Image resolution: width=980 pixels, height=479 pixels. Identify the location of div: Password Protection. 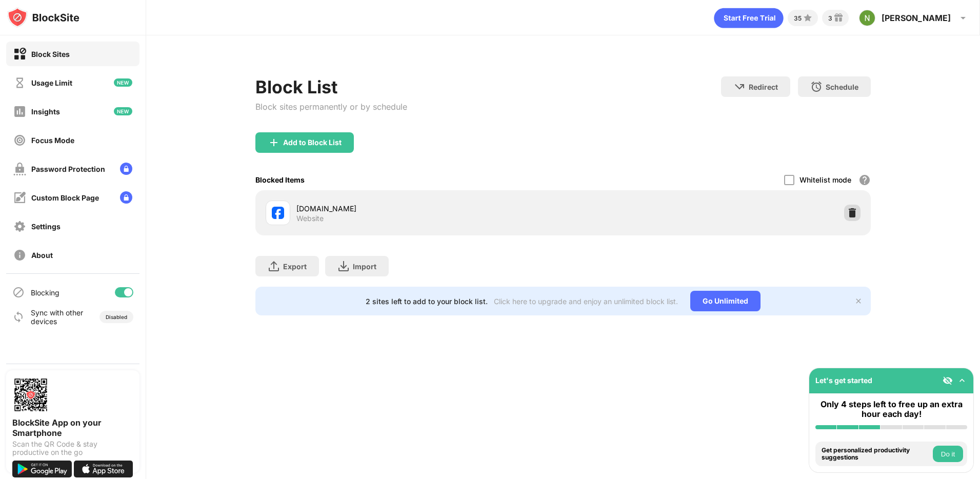
(68, 169).